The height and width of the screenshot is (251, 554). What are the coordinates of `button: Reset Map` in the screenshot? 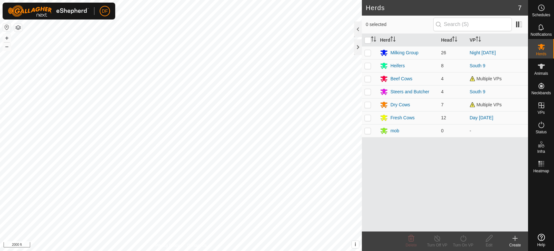 It's located at (7, 27).